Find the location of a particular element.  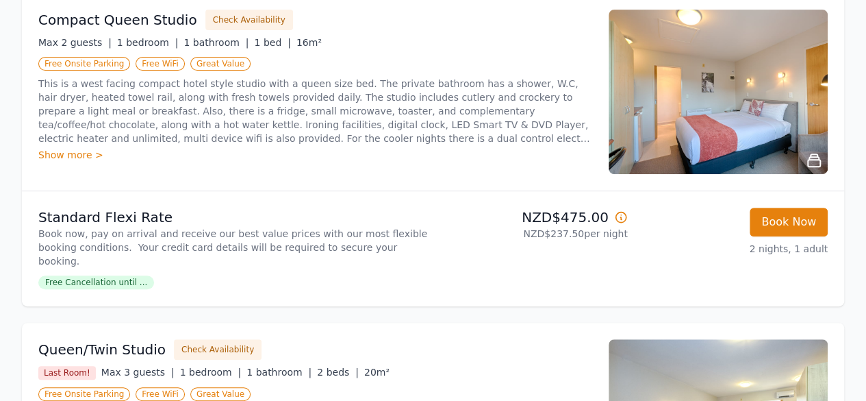

button: Book Now is located at coordinates (789, 222).